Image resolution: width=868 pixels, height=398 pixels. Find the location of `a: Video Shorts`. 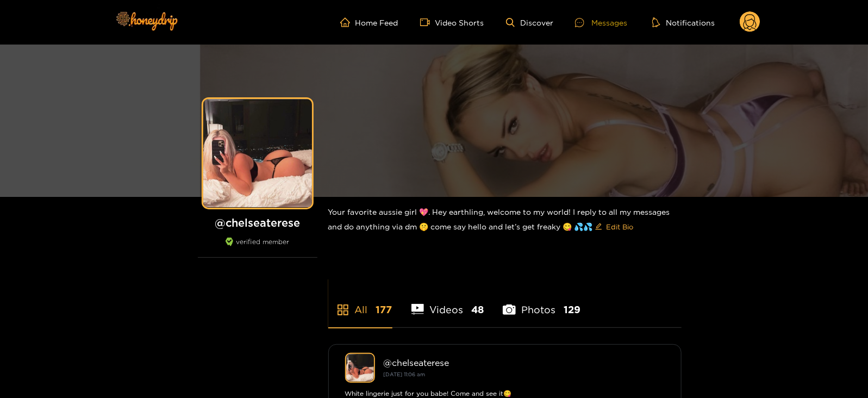

a: Video Shorts is located at coordinates (452, 22).